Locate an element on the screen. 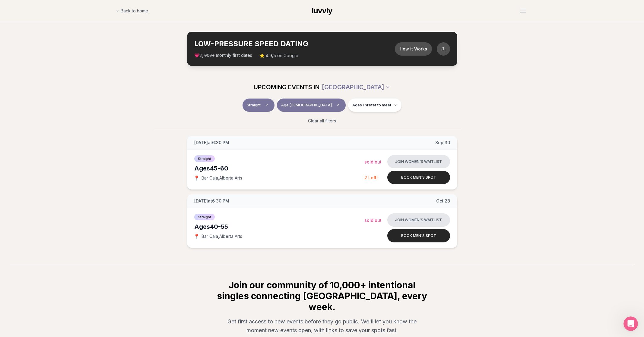 The height and width of the screenshot is (337, 644). span: Clear age is located at coordinates (338, 105).